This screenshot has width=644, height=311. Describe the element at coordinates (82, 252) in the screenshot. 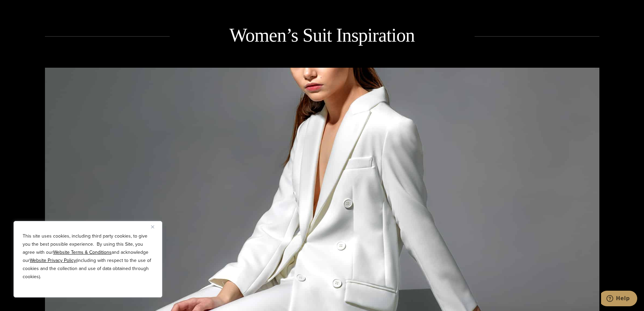

I see `u: Website Terms & Conditions` at that location.